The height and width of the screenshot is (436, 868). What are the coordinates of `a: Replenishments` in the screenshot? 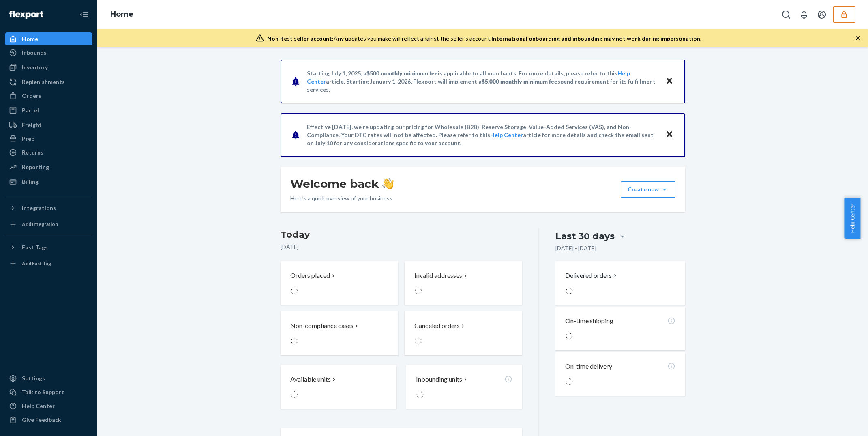 It's located at (48, 82).